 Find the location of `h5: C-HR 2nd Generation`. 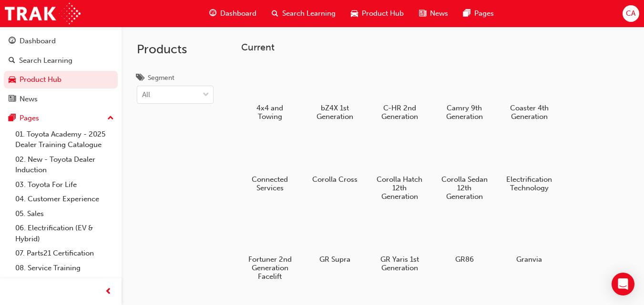

h5: C-HR 2nd Generation is located at coordinates (399, 112).